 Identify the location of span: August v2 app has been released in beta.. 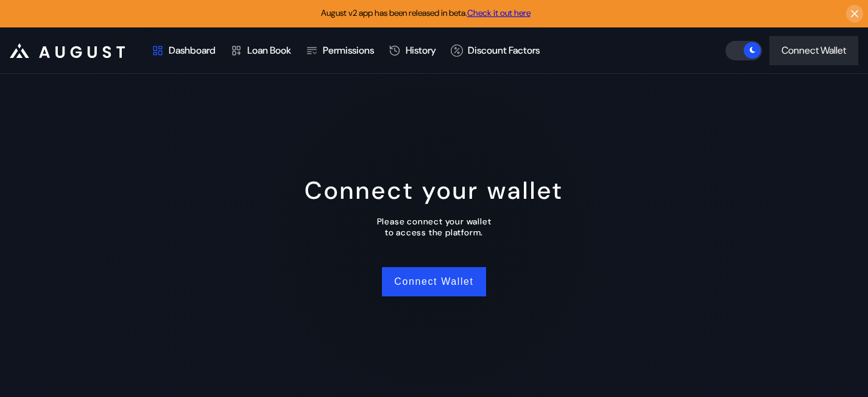
(425, 13).